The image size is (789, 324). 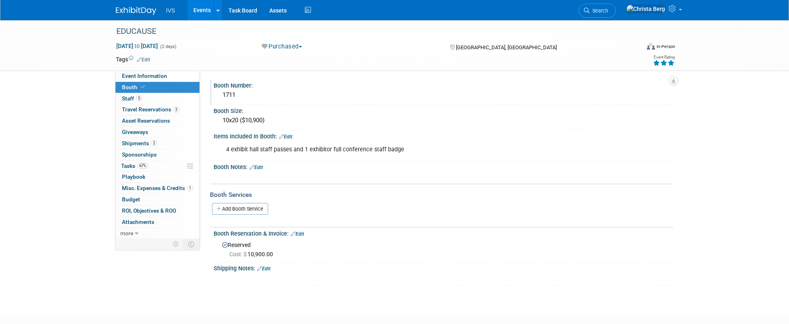 I want to click on span: (2 days), so click(x=168, y=46).